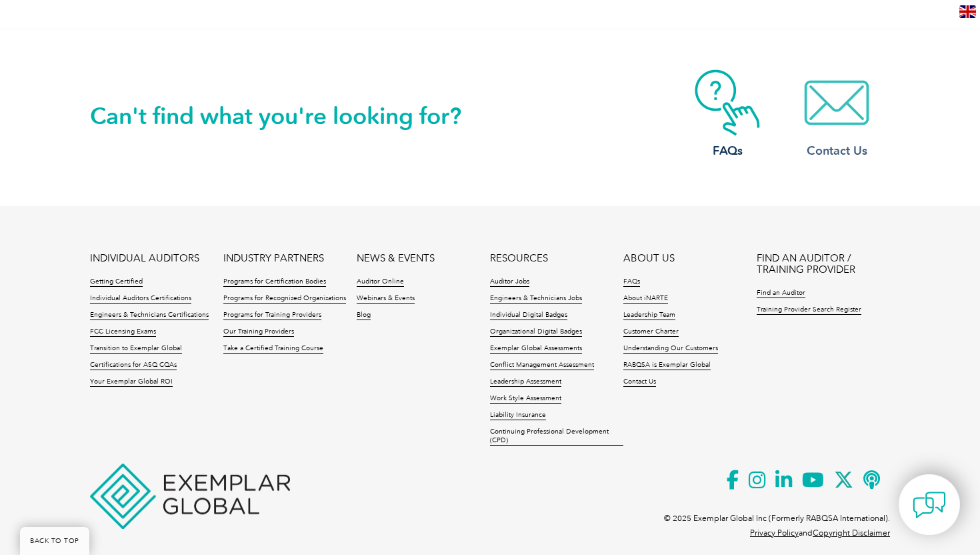 This screenshot has width=980, height=555. Describe the element at coordinates (775, 533) in the screenshot. I see `a: Privacy Policy` at that location.